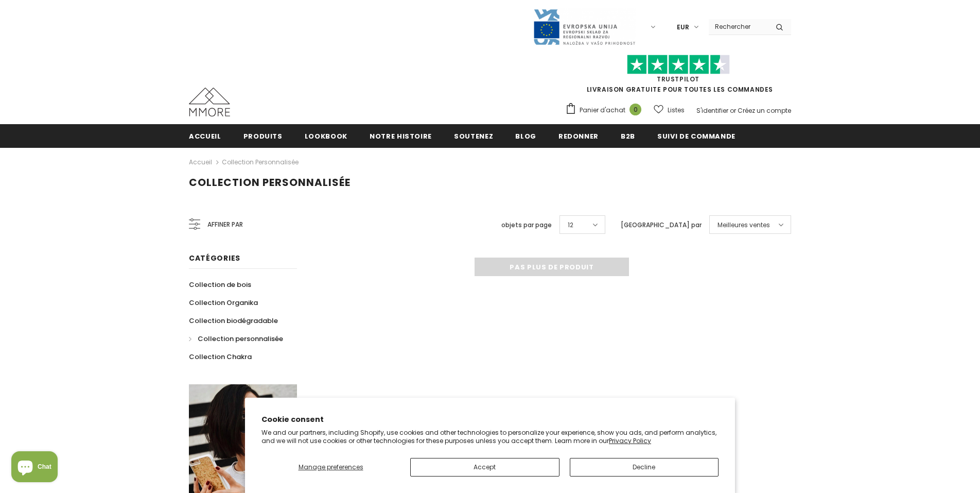 This screenshot has height=493, width=980. What do you see at coordinates (697, 135) in the screenshot?
I see `a: Suivi de commande` at bounding box center [697, 135].